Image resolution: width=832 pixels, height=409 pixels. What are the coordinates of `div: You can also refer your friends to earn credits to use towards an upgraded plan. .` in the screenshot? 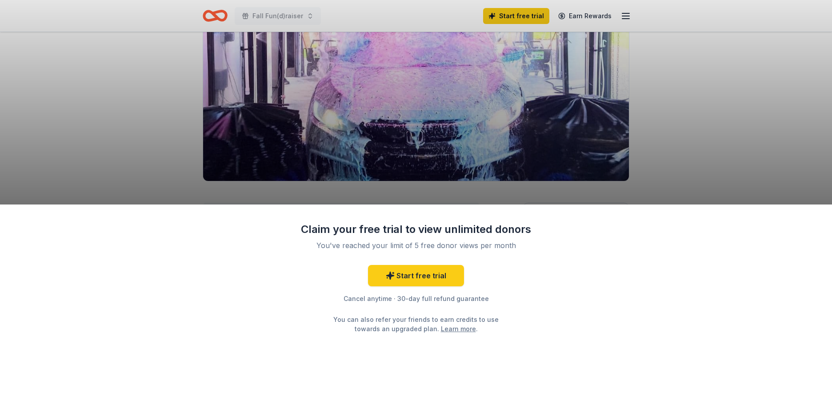 It's located at (416, 324).